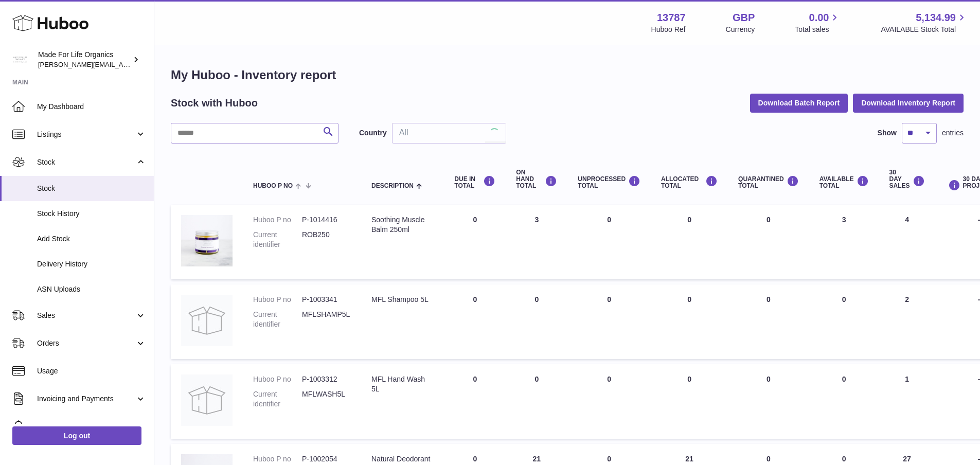  What do you see at coordinates (744, 17) in the screenshot?
I see `strong: GBP` at bounding box center [744, 17].